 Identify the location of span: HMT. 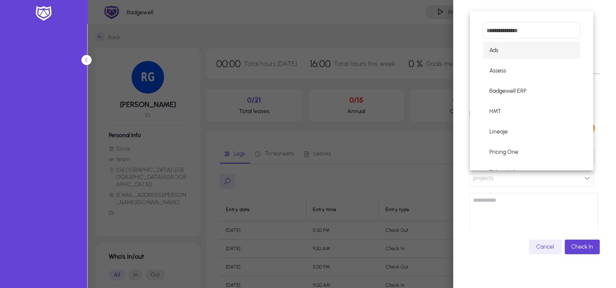
(495, 111).